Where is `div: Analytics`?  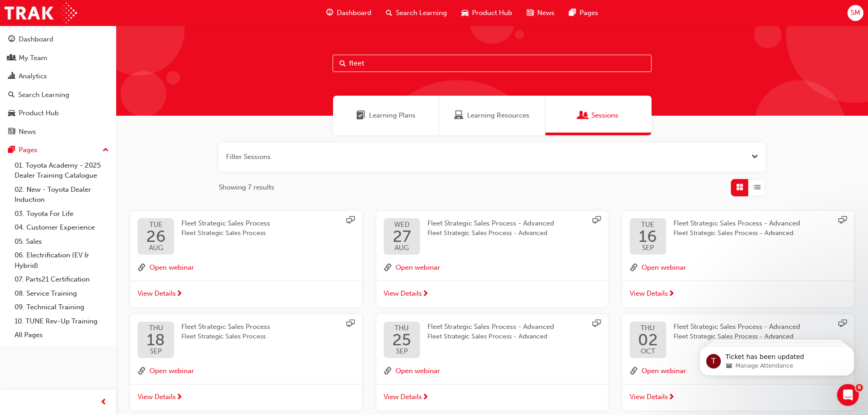 div: Analytics is located at coordinates (33, 76).